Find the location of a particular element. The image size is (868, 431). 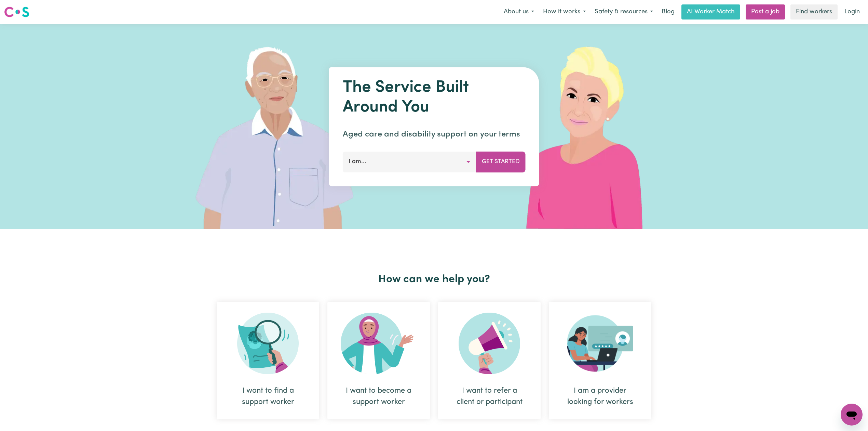

img: Refer is located at coordinates (489, 343).